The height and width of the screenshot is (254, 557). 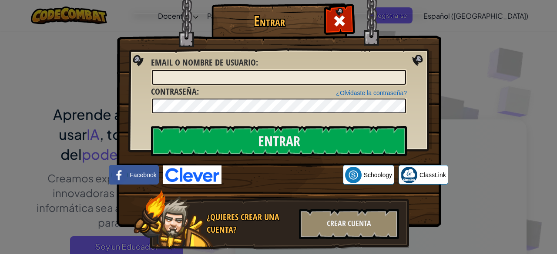 I want to click on a: ¿Olvidaste la contraseña?, so click(x=371, y=93).